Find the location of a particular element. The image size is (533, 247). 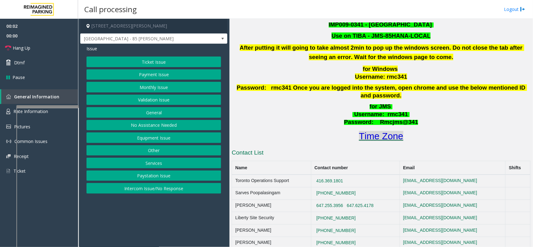

h3: Call processing is located at coordinates (111, 9).